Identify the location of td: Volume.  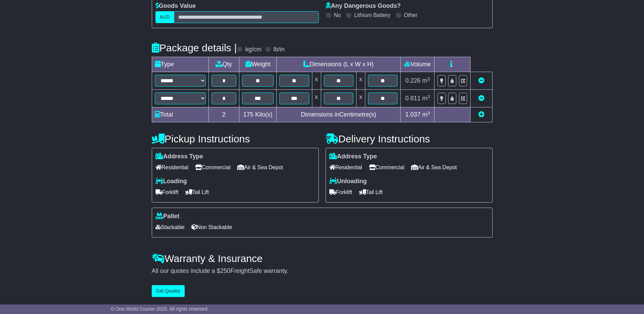
(418, 65).